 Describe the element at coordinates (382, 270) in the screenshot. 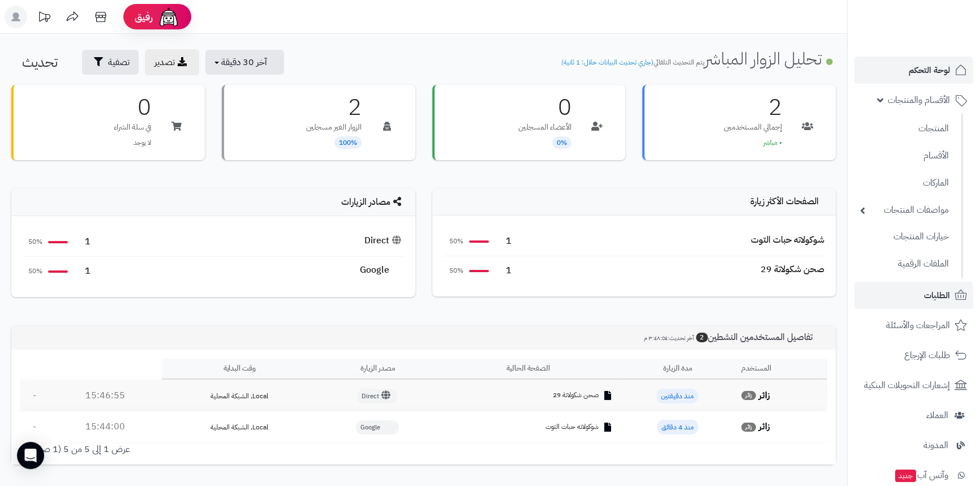

I see `div: Google` at that location.